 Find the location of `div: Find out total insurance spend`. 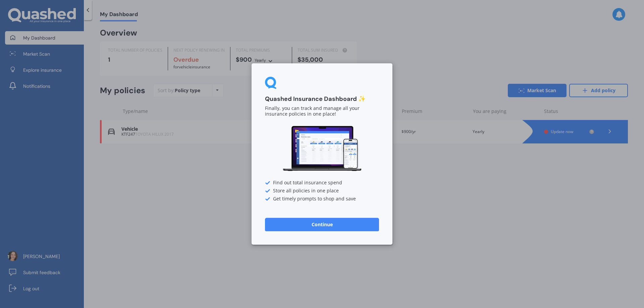

div: Find out total insurance spend is located at coordinates (322, 183).